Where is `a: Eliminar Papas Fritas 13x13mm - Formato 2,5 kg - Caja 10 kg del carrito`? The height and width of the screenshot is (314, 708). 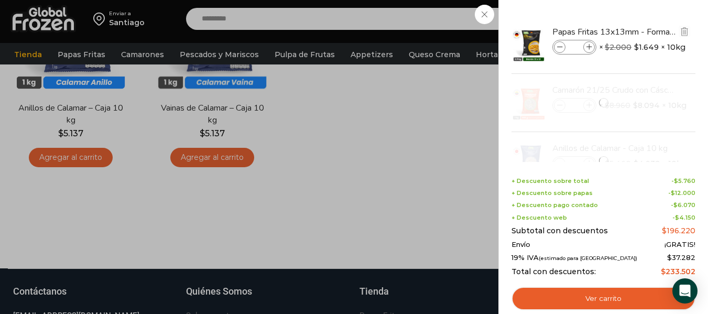
a: Eliminar Papas Fritas 13x13mm - Formato 2,5 kg - Caja 10 kg del carrito is located at coordinates (685, 32).